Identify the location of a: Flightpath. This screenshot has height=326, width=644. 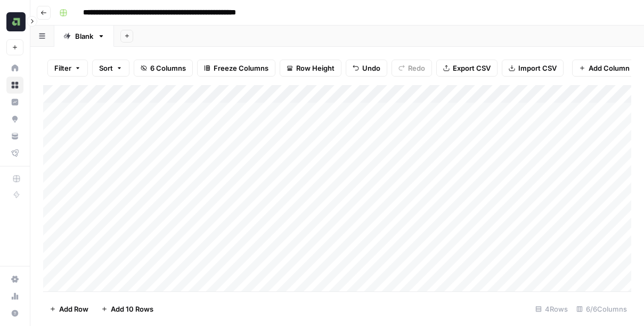
(14, 153).